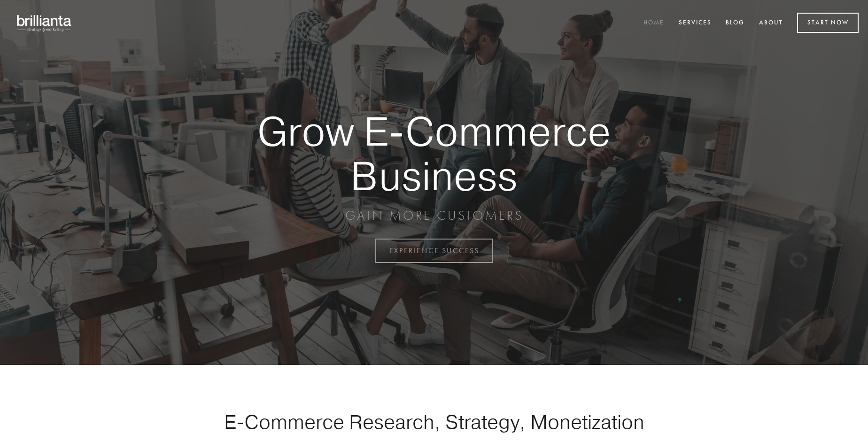  What do you see at coordinates (434, 422) in the screenshot?
I see `h1: E-Commerce Research, Strategy, Monetization` at bounding box center [434, 422].